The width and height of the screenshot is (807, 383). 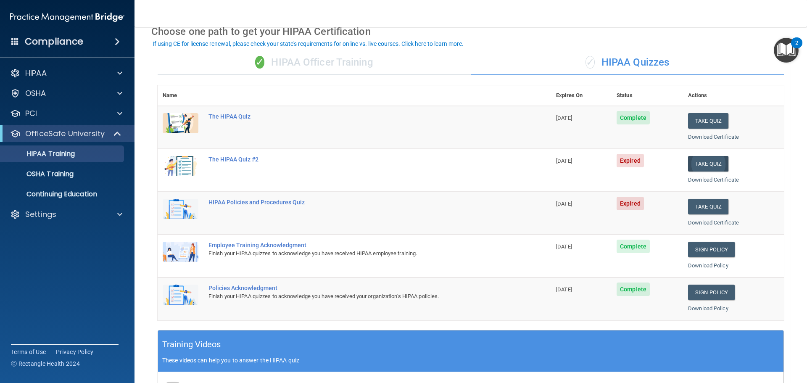 I want to click on div: The HIPAA Quiz, so click(x=358, y=116).